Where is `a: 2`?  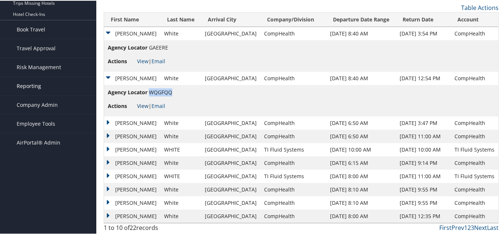 a: 2 is located at coordinates (469, 227).